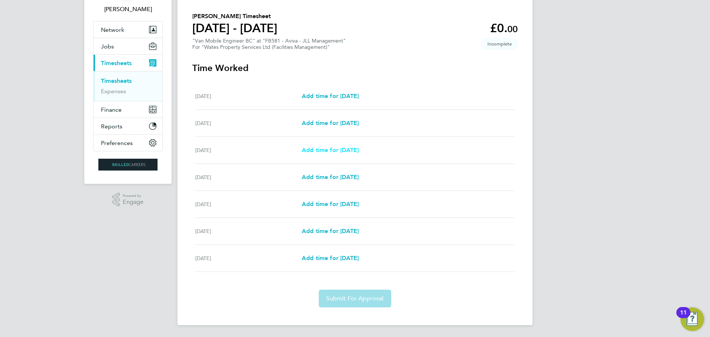 This screenshot has width=710, height=337. I want to click on a: Expenses, so click(114, 91).